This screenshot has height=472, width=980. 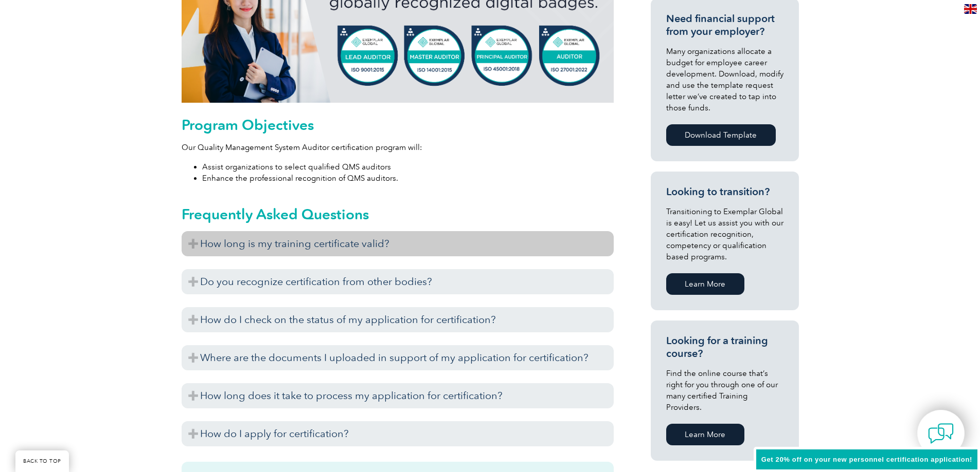 What do you see at coordinates (398, 214) in the screenshot?
I see `h2: Frequently Asked Questions` at bounding box center [398, 214].